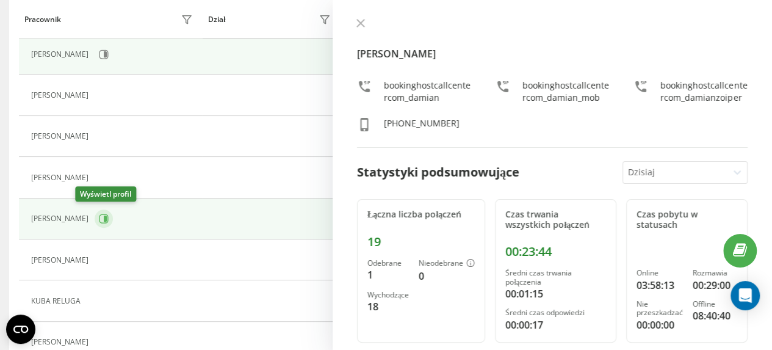 The image size is (772, 350). I want to click on div: KUBA RELUGA, so click(57, 301).